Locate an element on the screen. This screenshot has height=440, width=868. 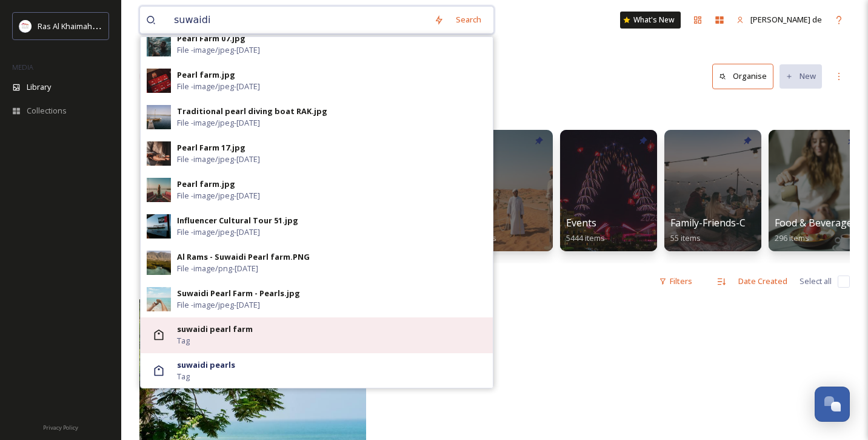
input: Search your library is located at coordinates (298, 20).